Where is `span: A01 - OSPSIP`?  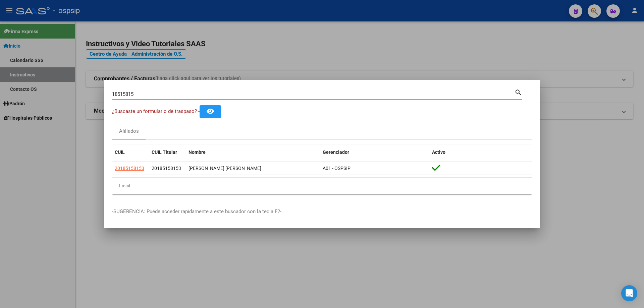 span: A01 - OSPSIP is located at coordinates (336, 168).